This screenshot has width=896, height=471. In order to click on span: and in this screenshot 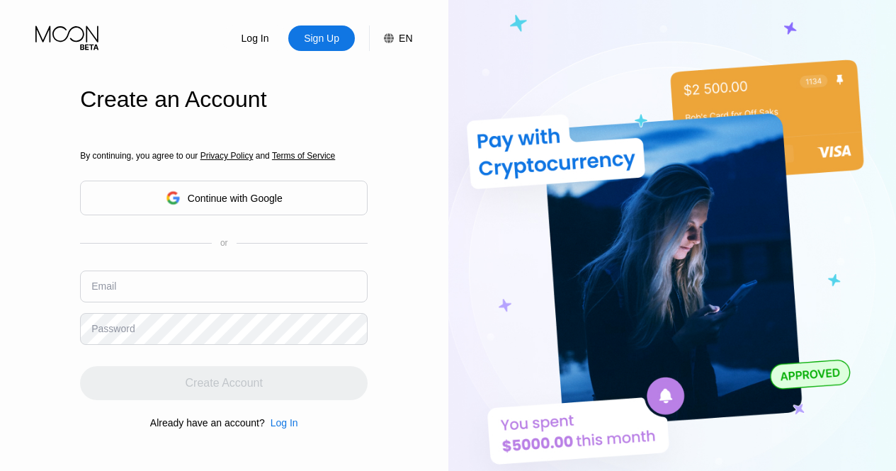, I will do `click(262, 156)`.